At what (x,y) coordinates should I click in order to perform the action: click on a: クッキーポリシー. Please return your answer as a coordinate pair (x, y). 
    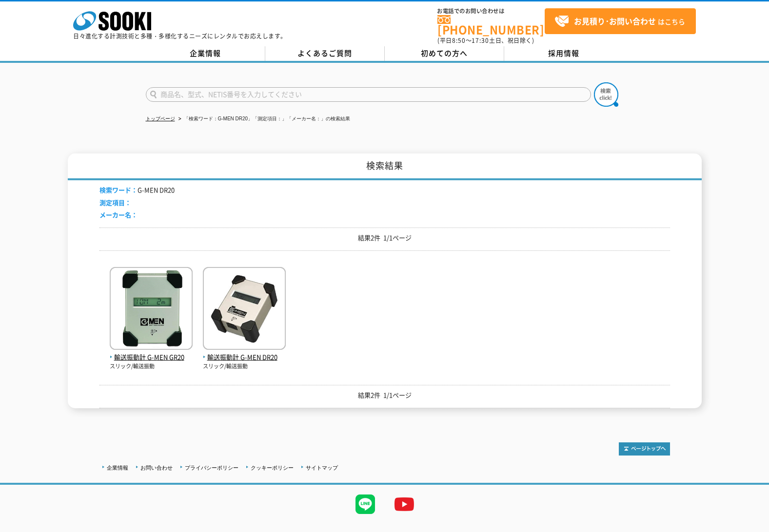
    Looking at the image, I should click on (272, 468).